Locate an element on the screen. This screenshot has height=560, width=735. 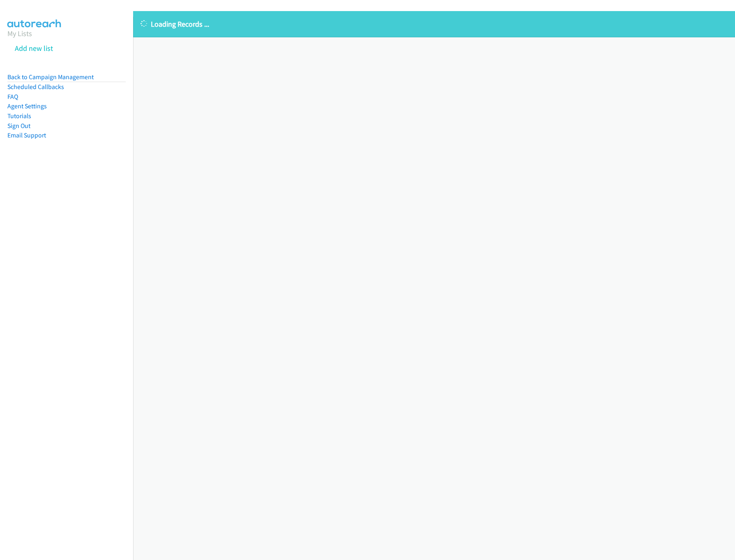
a: Sign Out is located at coordinates (19, 126).